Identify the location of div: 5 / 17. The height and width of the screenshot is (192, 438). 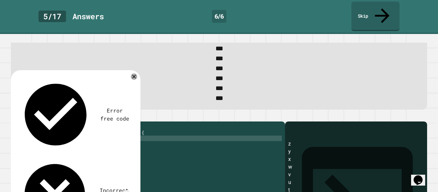
(52, 16).